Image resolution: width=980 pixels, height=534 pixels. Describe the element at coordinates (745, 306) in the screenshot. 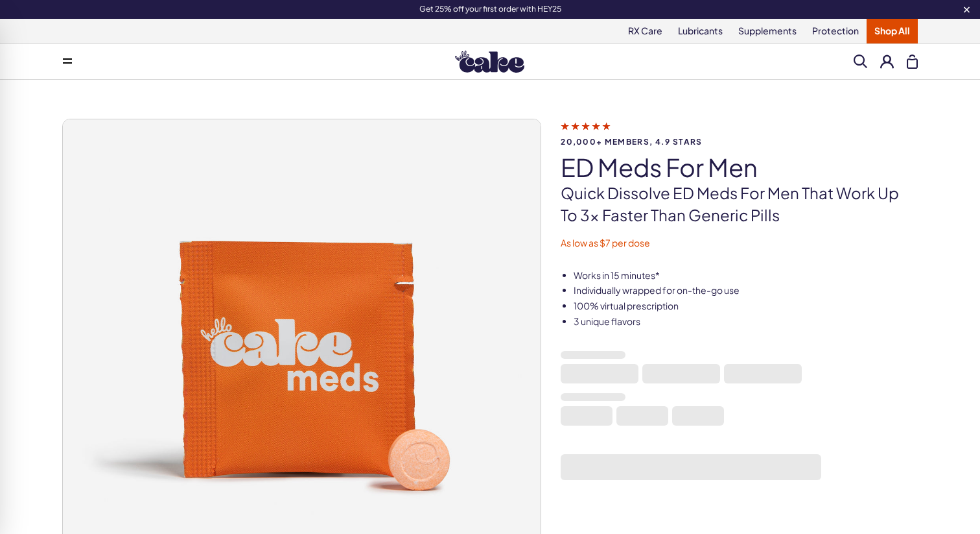

I see `li: 100% virtual prescription` at that location.